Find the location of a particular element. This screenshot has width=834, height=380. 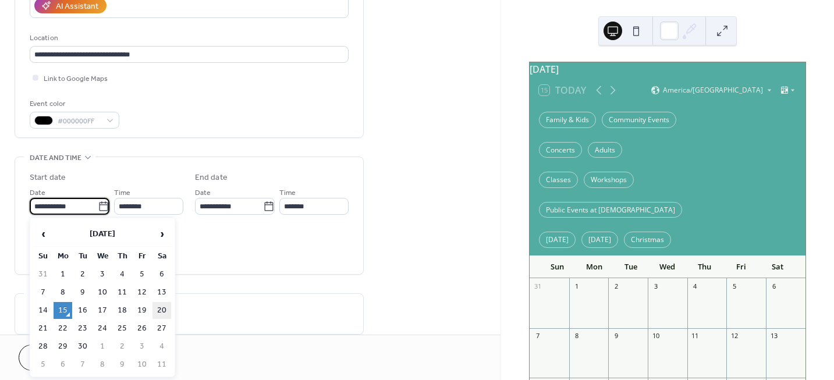

div: Family & Kids is located at coordinates (568, 120).